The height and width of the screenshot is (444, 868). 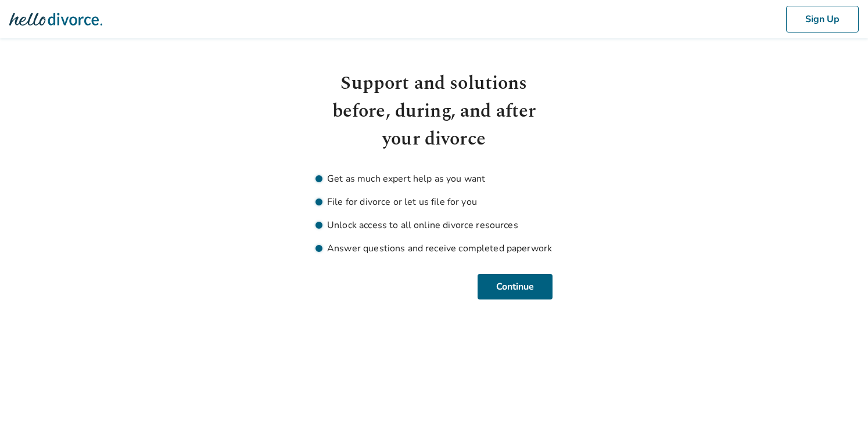 What do you see at coordinates (822, 19) in the screenshot?
I see `button: Sign Up` at bounding box center [822, 19].